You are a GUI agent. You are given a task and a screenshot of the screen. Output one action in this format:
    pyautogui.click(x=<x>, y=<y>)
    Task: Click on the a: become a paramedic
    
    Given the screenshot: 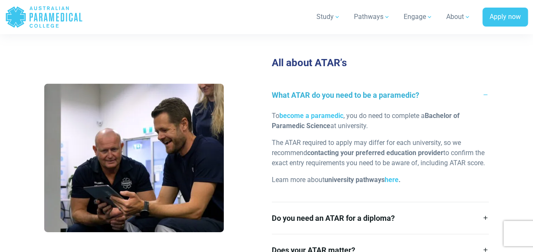 What is the action you would take?
    pyautogui.click(x=311, y=115)
    